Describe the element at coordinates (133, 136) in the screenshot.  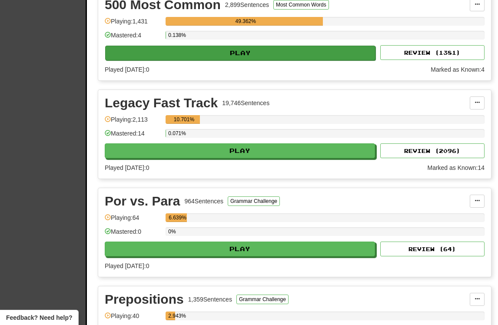
I see `div: Mastered: 14` at that location.